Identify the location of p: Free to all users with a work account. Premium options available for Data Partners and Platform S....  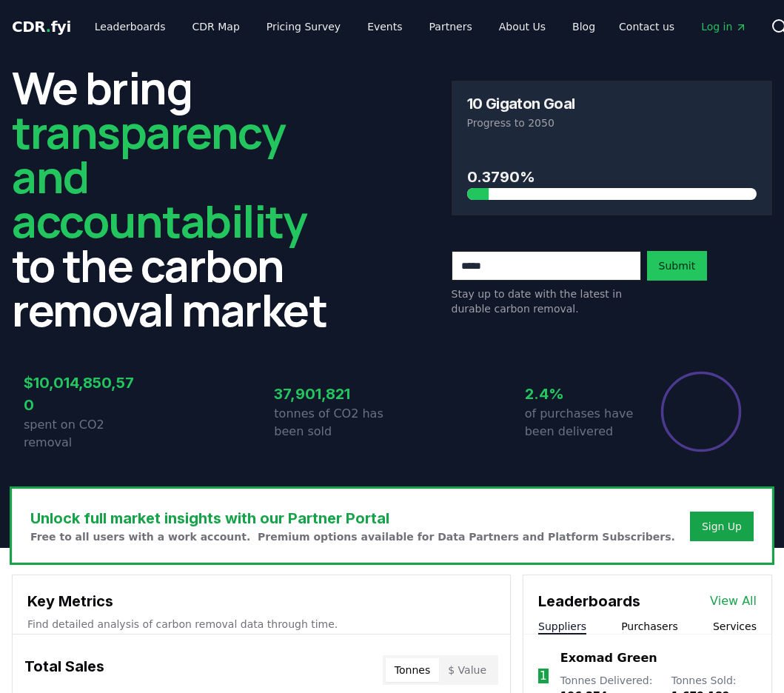
(352, 536).